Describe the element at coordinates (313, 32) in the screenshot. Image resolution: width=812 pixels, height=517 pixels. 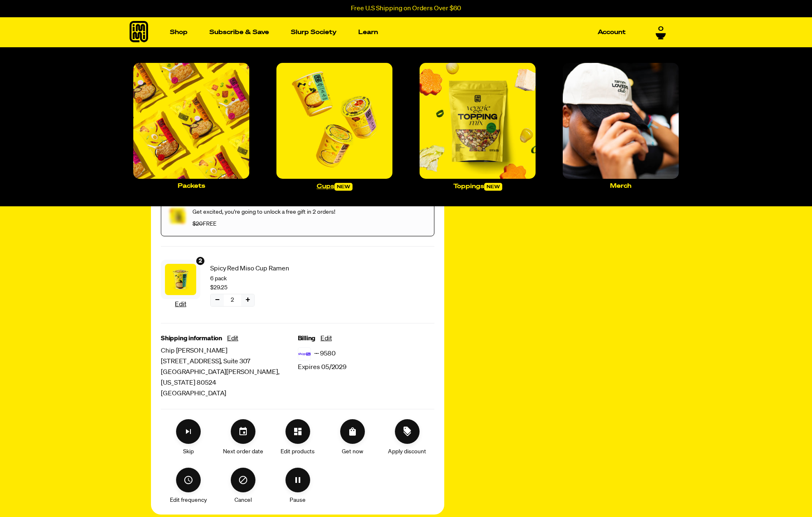
I see `a: Slurp Society` at that location.